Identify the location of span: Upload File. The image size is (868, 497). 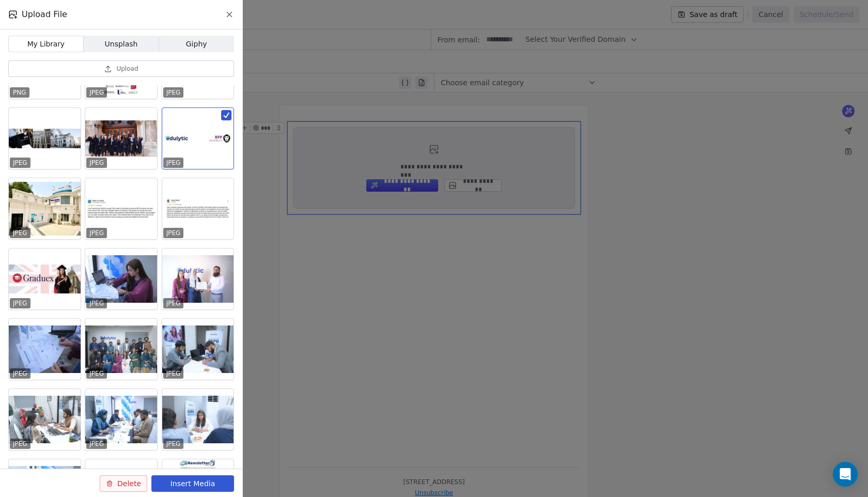
(44, 15).